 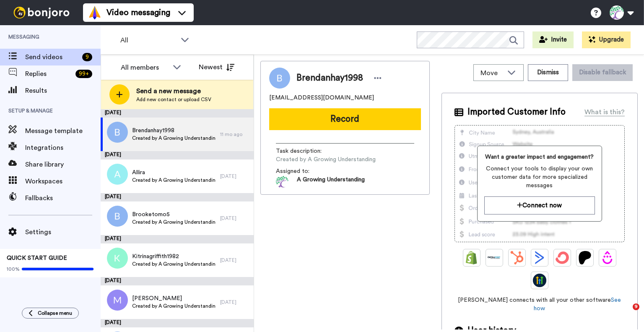 What do you see at coordinates (548, 73) in the screenshot?
I see `button: Dismiss` at bounding box center [548, 73].